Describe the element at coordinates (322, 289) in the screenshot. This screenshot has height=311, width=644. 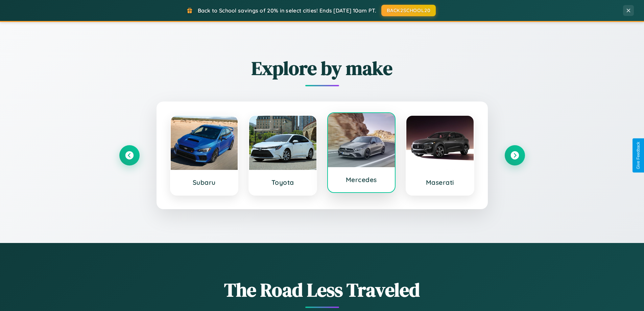
I see `h1: The Road Less Traveled` at that location.